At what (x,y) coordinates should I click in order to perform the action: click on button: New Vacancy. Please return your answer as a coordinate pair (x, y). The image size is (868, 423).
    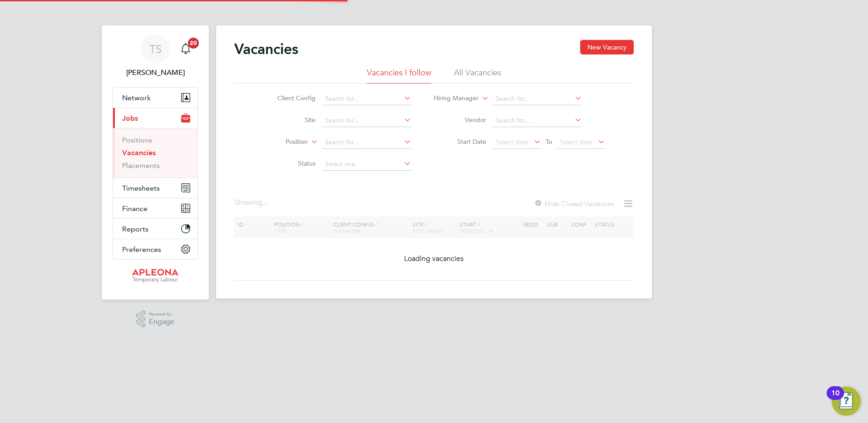
    Looking at the image, I should click on (607, 47).